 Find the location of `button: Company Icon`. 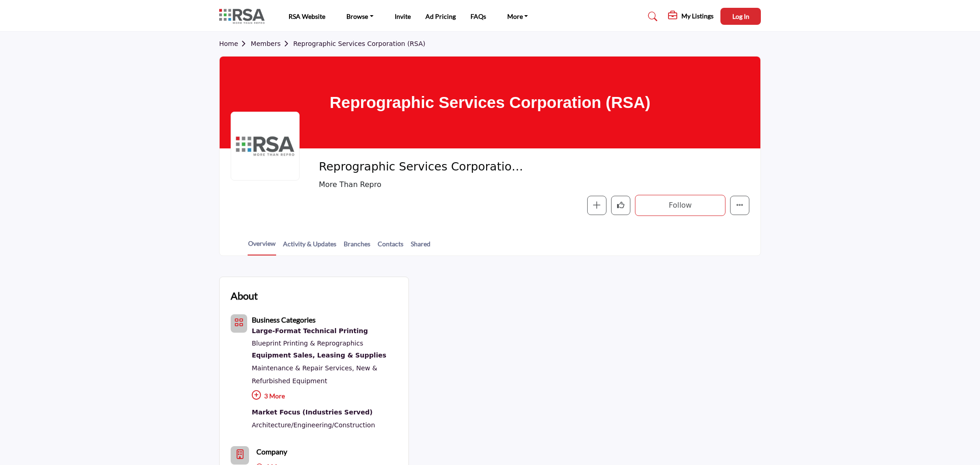

button: Company Icon is located at coordinates (240, 455).